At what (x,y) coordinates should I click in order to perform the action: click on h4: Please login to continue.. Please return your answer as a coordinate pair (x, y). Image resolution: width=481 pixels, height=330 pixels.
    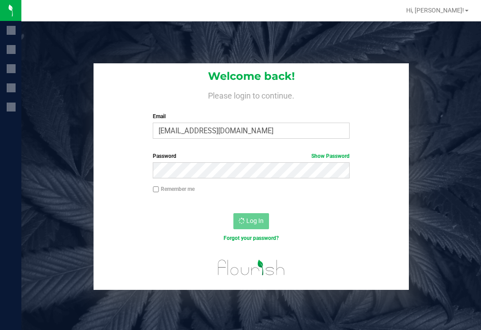
    Looking at the image, I should click on (251, 94).